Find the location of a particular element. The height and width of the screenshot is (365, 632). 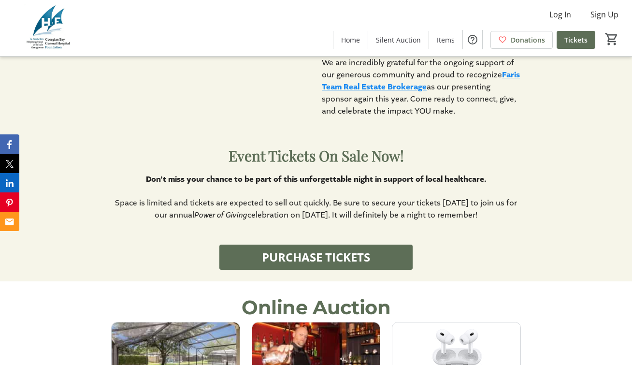

span: We are incredibly grateful for the ongoing support of our generous community and proud to recognize is located at coordinates (418, 69).